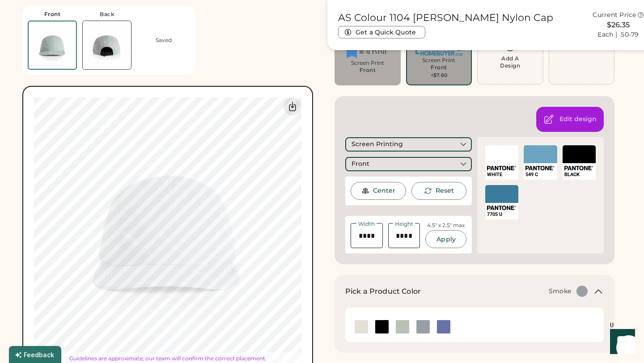  I want to click on div: Ecru, so click(361, 327).